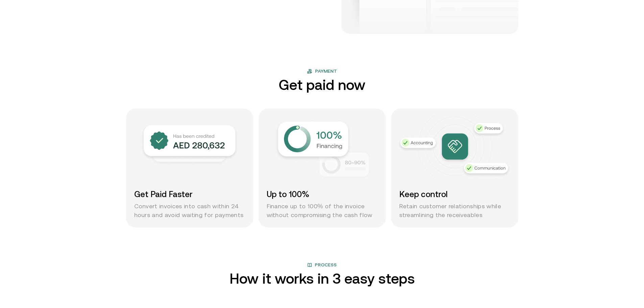 The width and height of the screenshot is (644, 308). Describe the element at coordinates (455, 194) in the screenshot. I see `h3: Keep control` at that location.